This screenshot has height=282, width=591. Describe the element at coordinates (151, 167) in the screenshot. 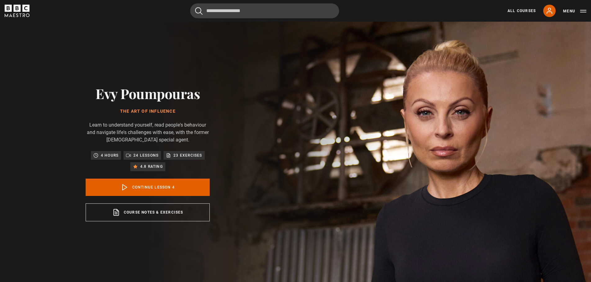

I see `p: 4.8 rating` at that location.